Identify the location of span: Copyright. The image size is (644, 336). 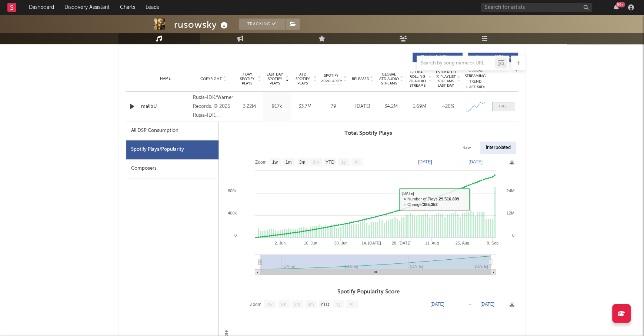
(211, 79).